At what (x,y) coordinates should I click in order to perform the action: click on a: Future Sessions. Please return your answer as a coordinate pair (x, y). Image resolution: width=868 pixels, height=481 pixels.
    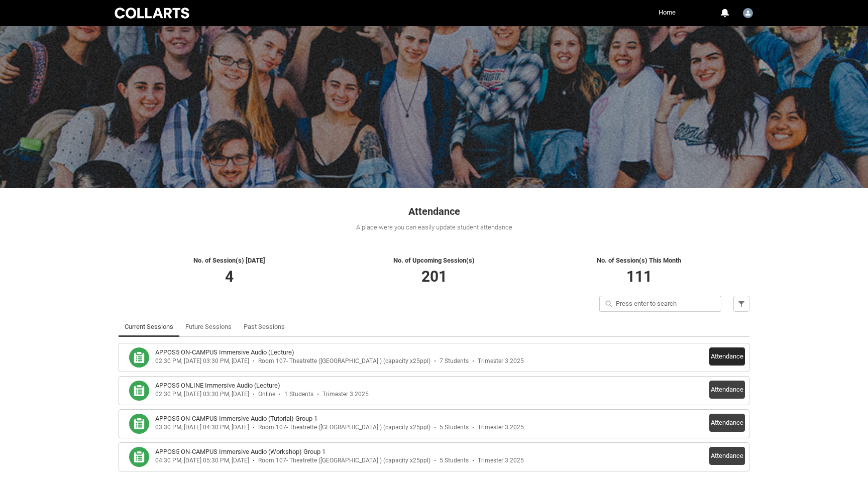
    Looking at the image, I should click on (209, 327).